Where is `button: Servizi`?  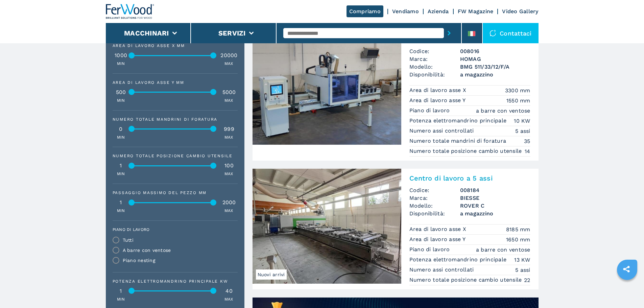 button: Servizi is located at coordinates (232, 33).